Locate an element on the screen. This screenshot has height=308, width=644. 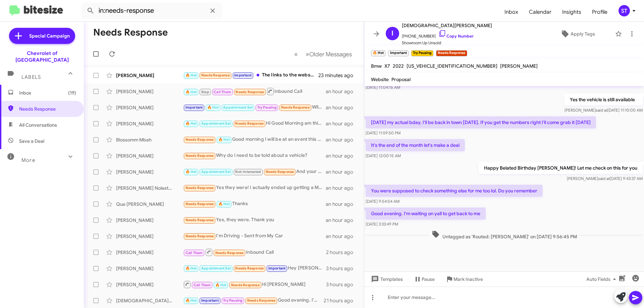
button: Previous is located at coordinates (296, 54).